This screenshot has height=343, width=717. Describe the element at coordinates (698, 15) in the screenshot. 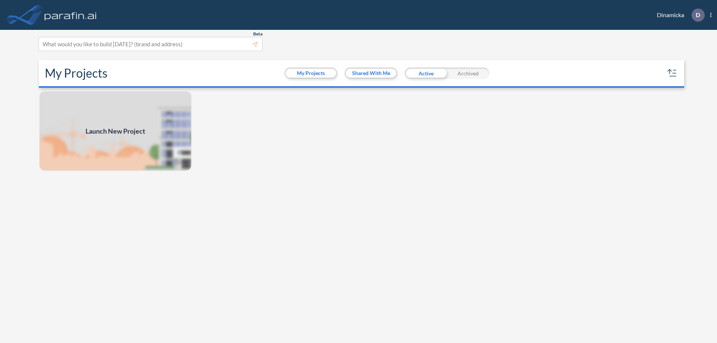

I see `p: D` at that location.